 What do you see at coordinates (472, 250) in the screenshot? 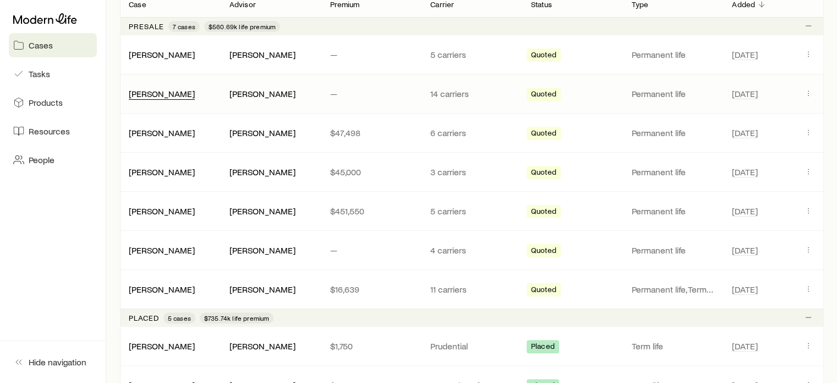
I see `p: 4 carriers` at bounding box center [472, 250].